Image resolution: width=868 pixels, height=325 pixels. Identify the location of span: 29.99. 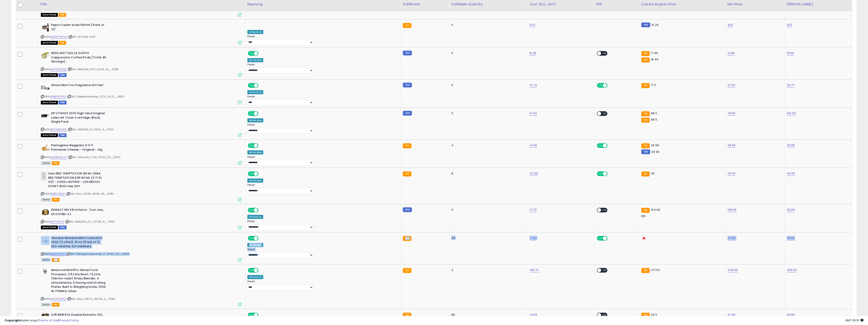
(655, 145).